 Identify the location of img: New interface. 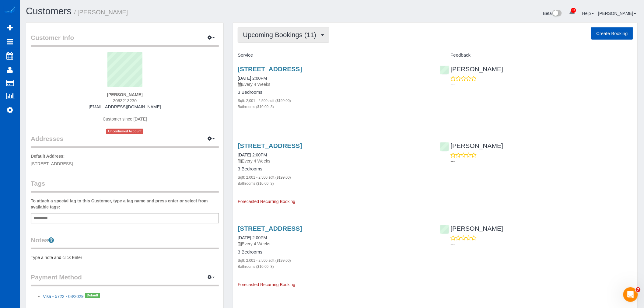
(556, 14).